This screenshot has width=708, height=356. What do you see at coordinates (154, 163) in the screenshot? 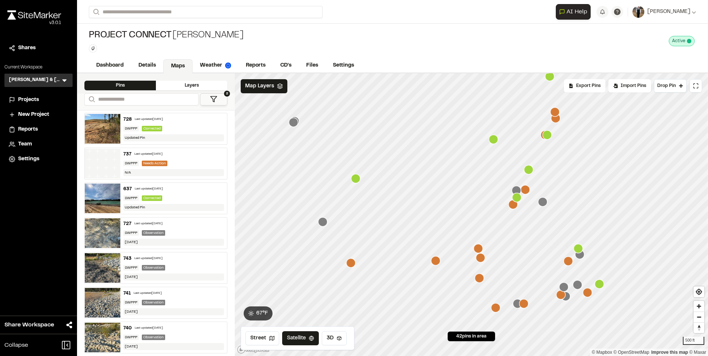
I see `div: Needs Action` at bounding box center [154, 163].